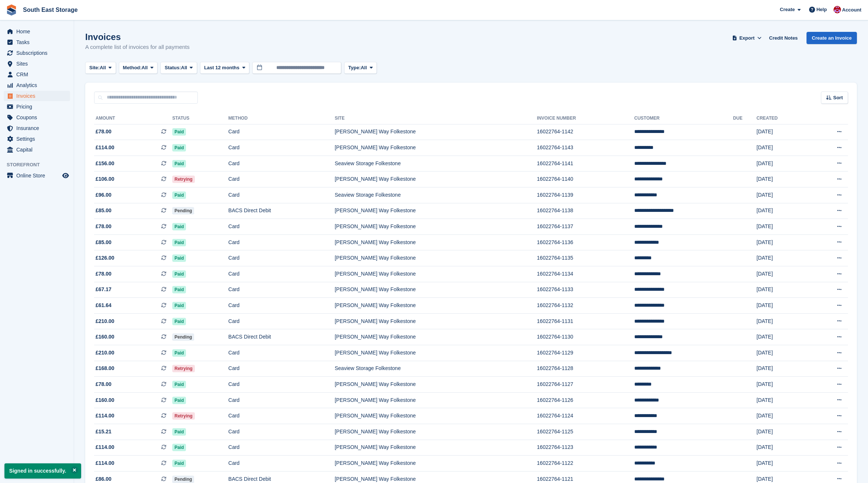  Describe the element at coordinates (585, 274) in the screenshot. I see `td: 16022764-1134` at that location.